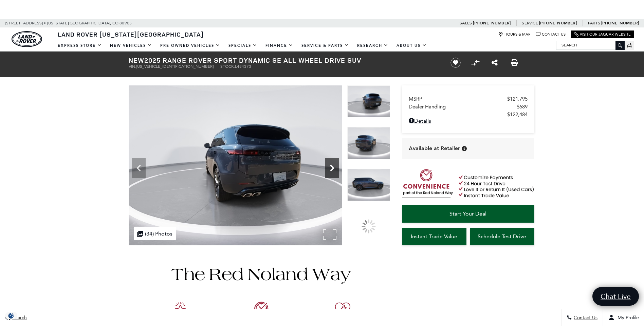 The height and width of the screenshot is (326, 644). I want to click on div: Next, so click(332, 169).